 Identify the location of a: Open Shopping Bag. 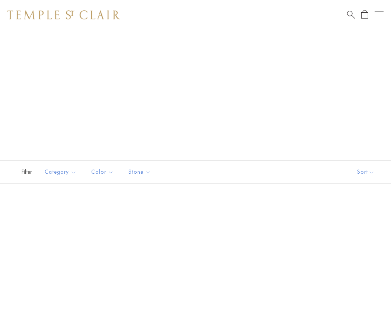
(365, 15).